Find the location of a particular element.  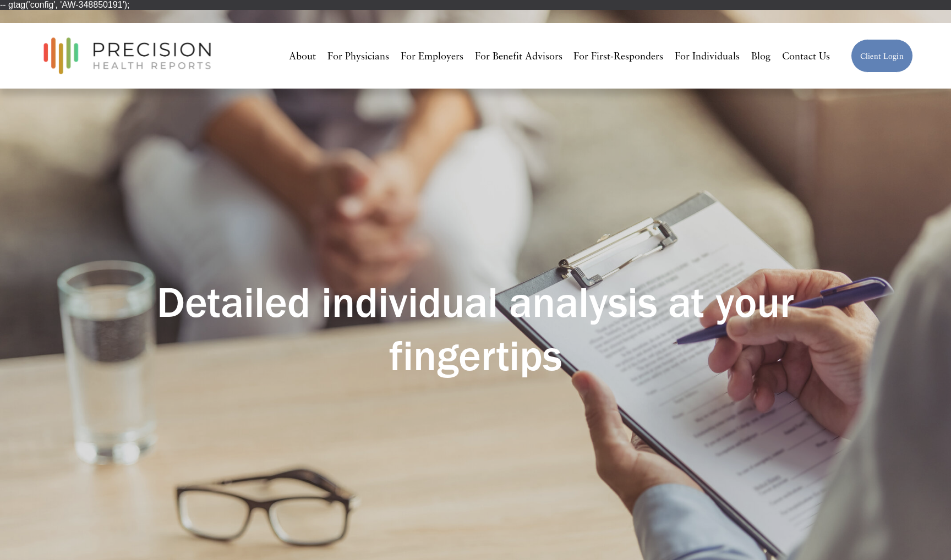

a: Blog is located at coordinates (761, 56).